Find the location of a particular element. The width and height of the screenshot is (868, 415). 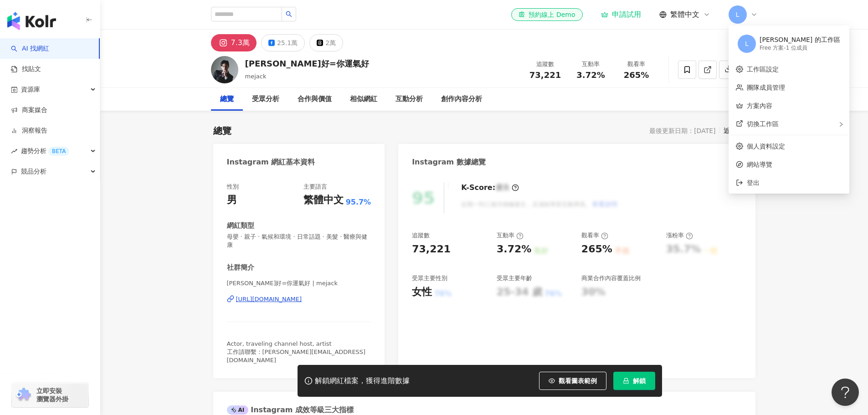

div: 25.1萬 is located at coordinates (287, 43).